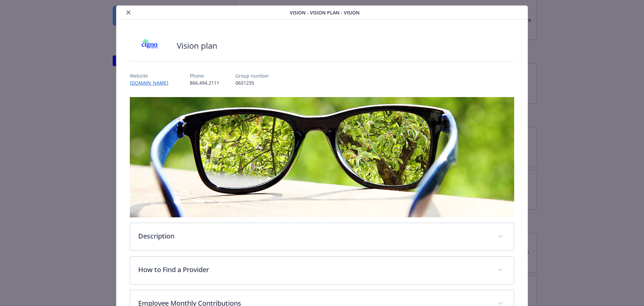 The image size is (644, 306). I want to click on span: Vision - Vision plan - Vision, so click(324, 12).